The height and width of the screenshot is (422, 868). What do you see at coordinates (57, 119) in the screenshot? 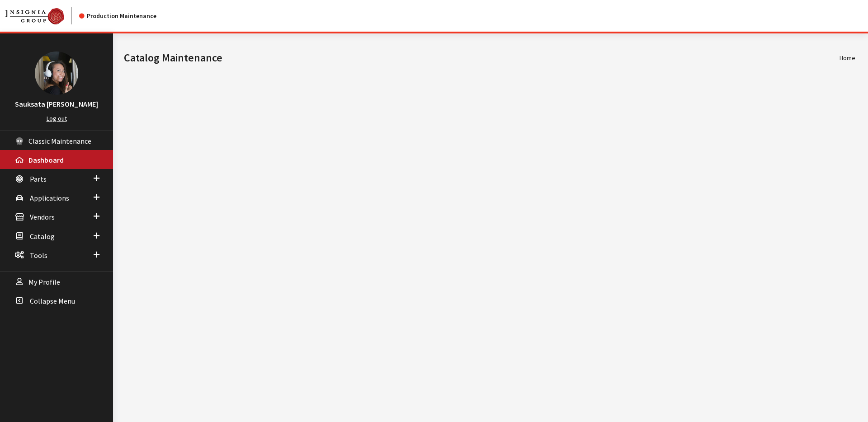
I see `a: Log out` at bounding box center [57, 119].